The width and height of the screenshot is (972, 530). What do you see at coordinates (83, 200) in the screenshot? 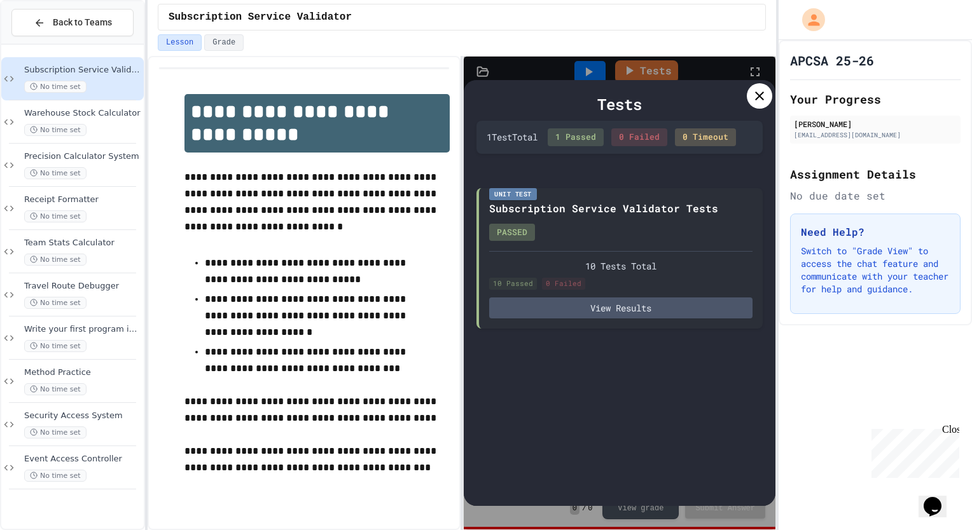
I see `span: Receipt Formatter` at bounding box center [83, 200].